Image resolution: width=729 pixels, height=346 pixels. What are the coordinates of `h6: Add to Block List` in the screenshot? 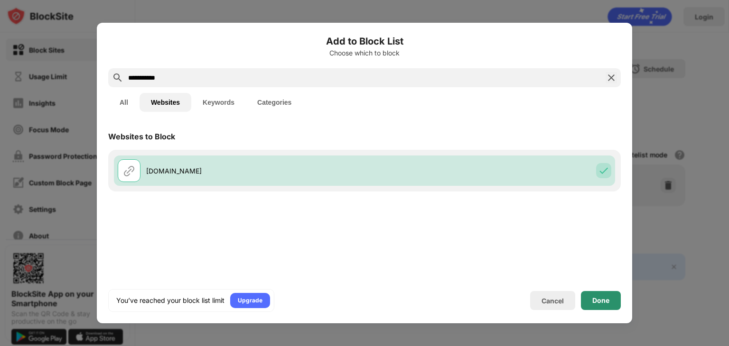 It's located at (364, 41).